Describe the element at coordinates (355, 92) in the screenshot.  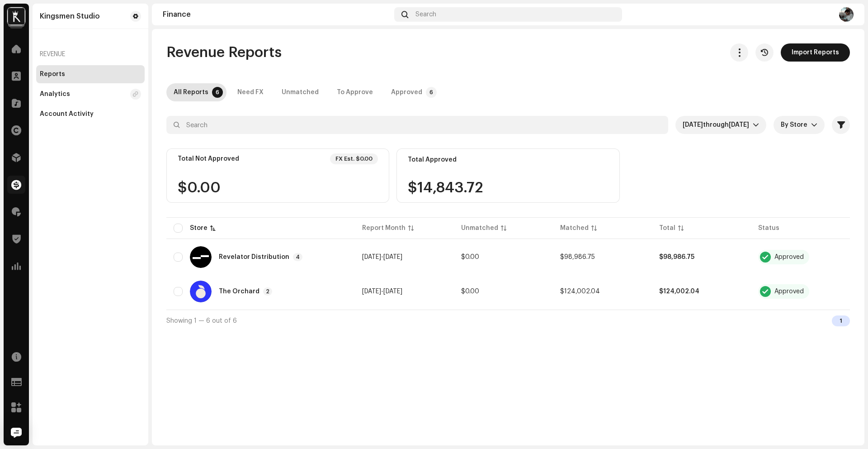
I see `div: To Approve` at that location.